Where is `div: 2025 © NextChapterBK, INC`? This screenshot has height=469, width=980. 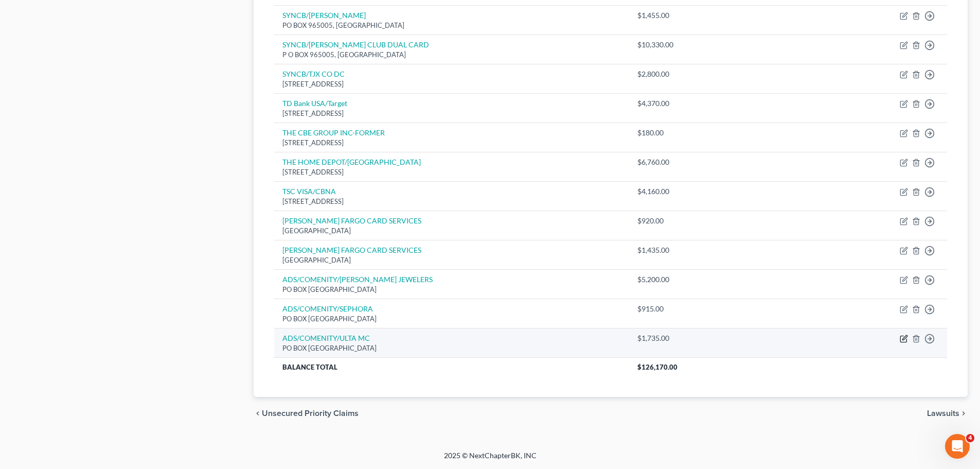 div: 2025 © NextChapterBK, INC is located at coordinates (490, 460).